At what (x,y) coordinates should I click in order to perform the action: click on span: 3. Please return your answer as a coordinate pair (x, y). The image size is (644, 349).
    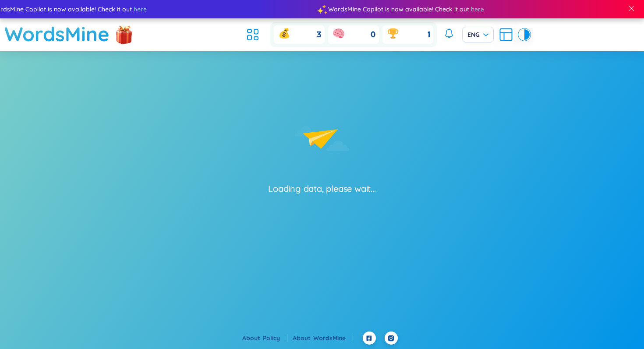
    Looking at the image, I should click on (319, 34).